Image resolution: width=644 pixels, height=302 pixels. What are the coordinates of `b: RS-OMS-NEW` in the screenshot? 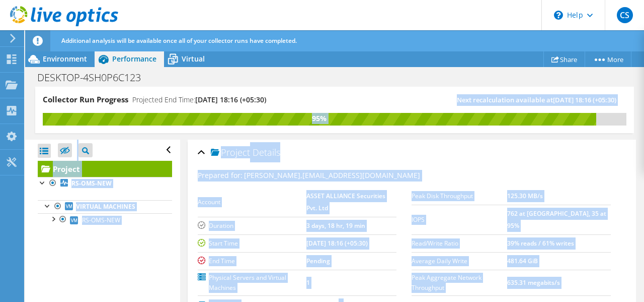 It's located at (92, 183).